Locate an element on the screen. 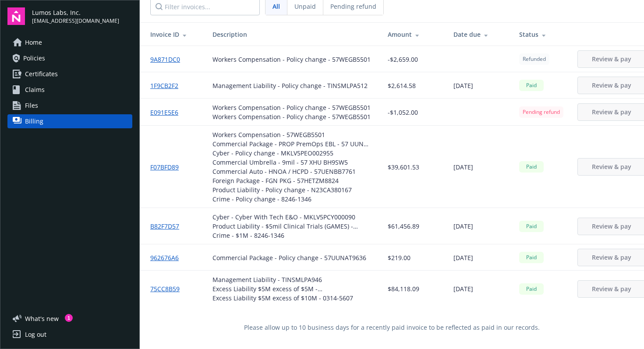 The height and width of the screenshot is (349, 644). div: Crime - $1M - 8246-1346 is located at coordinates (293, 235).